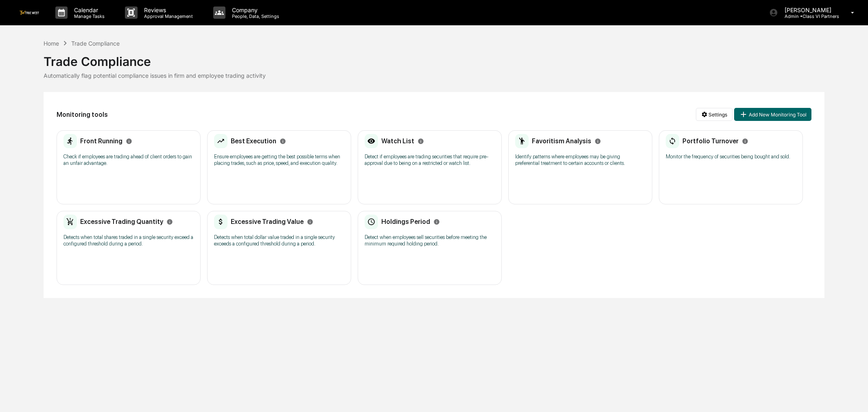 The width and height of the screenshot is (868, 412). Describe the element at coordinates (430, 240) in the screenshot. I see `p: Detect when employees sell securities before meeting the minimum required holding period.` at that location.